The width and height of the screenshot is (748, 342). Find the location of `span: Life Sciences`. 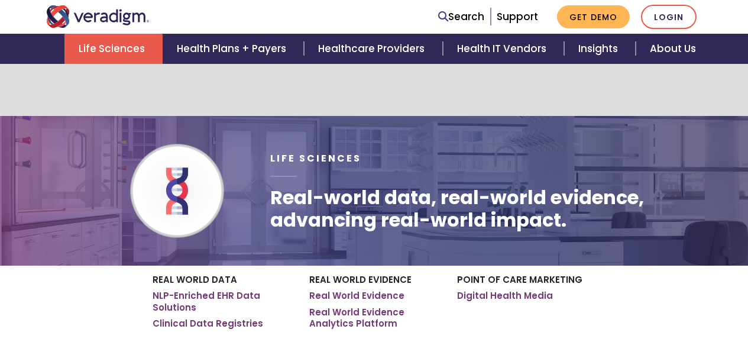

span: Life Sciences is located at coordinates (316, 158).